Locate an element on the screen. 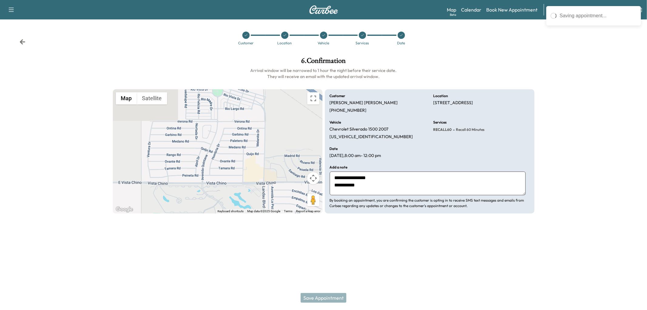  a: Report a map error is located at coordinates (308, 211).